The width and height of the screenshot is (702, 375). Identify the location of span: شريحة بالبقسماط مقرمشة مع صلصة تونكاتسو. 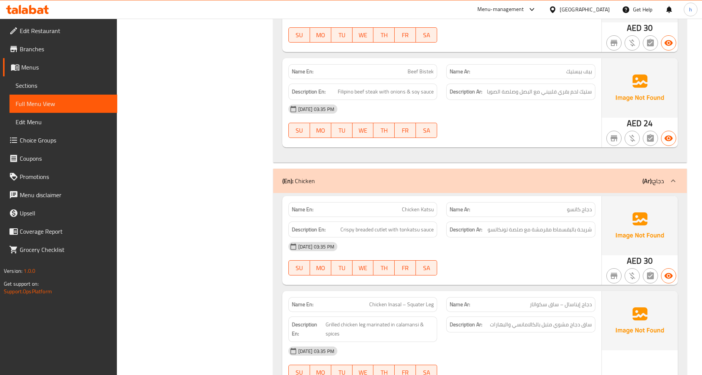
(540, 229).